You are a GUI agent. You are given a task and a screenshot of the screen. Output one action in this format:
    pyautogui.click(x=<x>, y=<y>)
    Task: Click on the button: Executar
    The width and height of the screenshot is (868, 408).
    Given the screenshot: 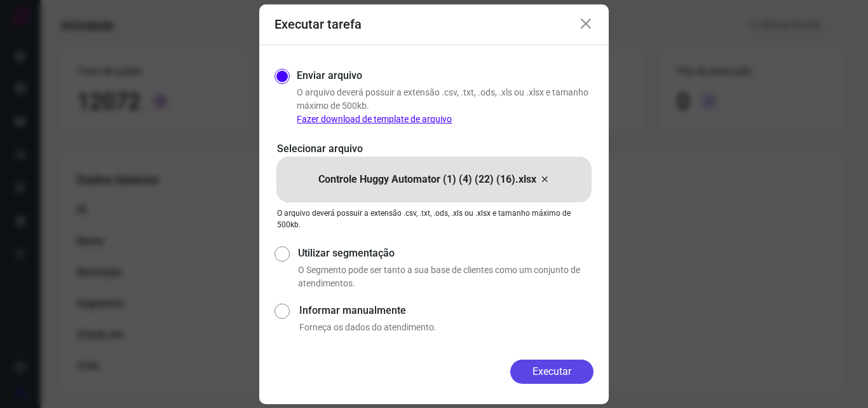 What is the action you would take?
    pyautogui.click(x=551, y=371)
    